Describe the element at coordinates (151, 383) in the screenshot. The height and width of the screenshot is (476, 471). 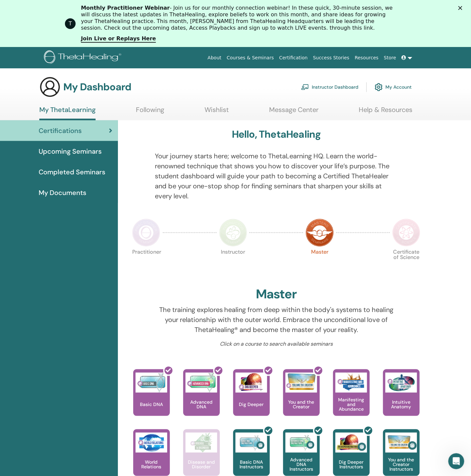
I see `img: Basic DNA` at that location.